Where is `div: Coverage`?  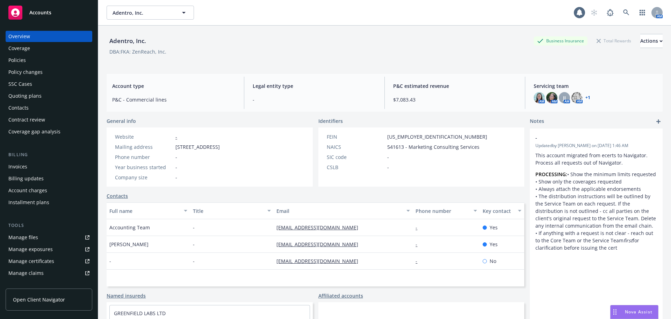 div: Coverage is located at coordinates (19, 48).